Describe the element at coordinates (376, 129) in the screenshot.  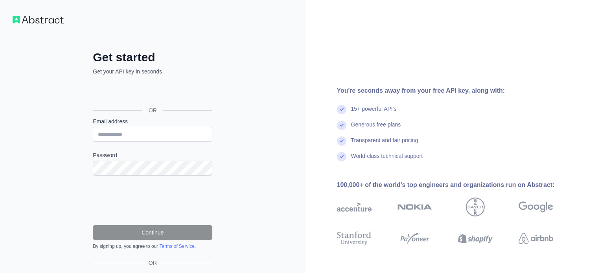
I see `div: Generous free plans` at that location.